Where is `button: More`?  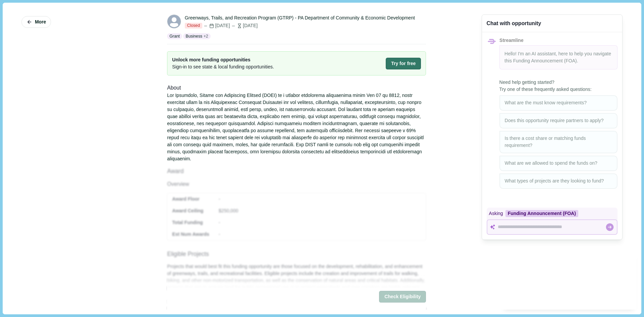
button: More is located at coordinates (37, 22).